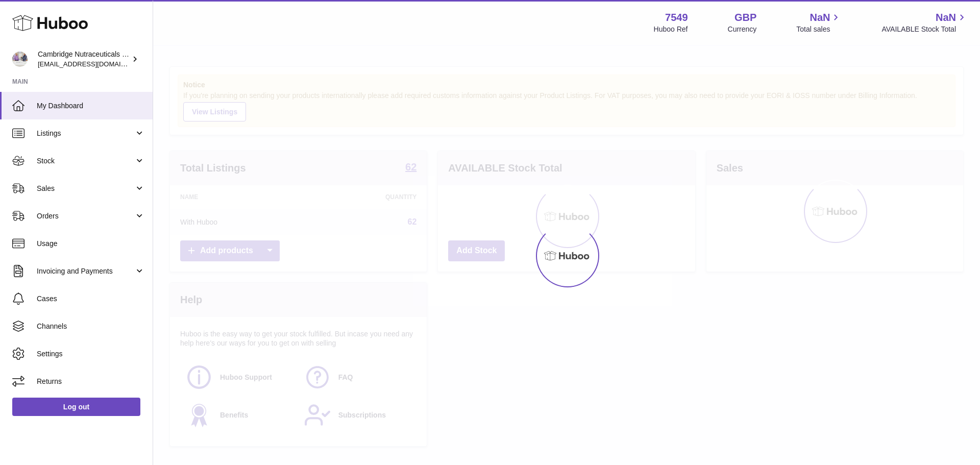 The height and width of the screenshot is (465, 980). I want to click on span: Listings, so click(85, 133).